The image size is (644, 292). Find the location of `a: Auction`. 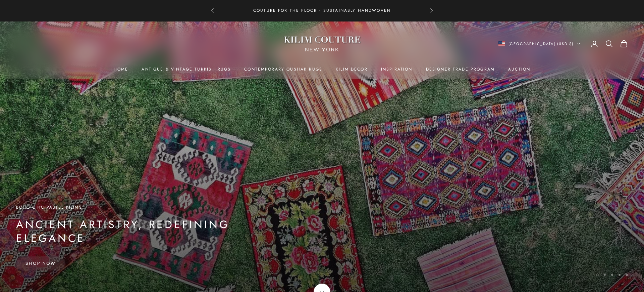

a: Auction is located at coordinates (519, 69).